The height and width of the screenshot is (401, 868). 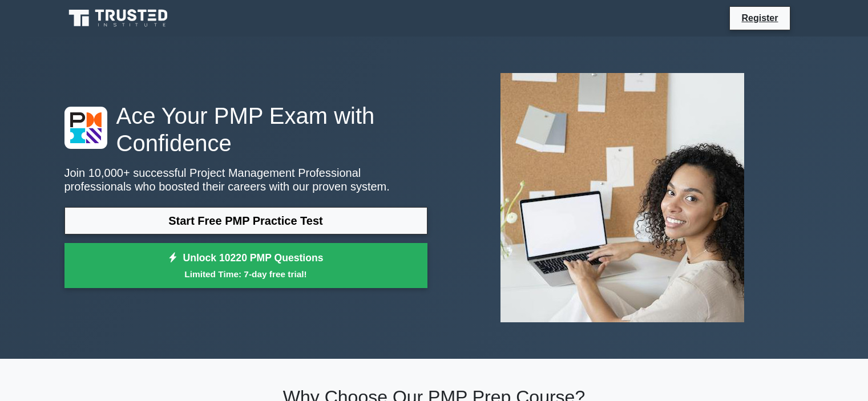 What do you see at coordinates (760, 18) in the screenshot?
I see `a: Register` at bounding box center [760, 18].